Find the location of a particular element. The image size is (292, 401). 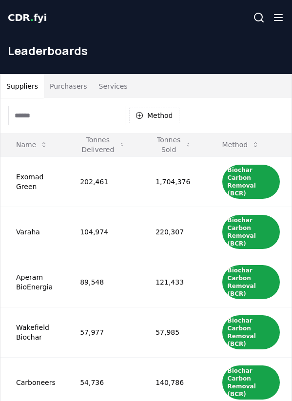

span: CDR fyi is located at coordinates (27, 18).